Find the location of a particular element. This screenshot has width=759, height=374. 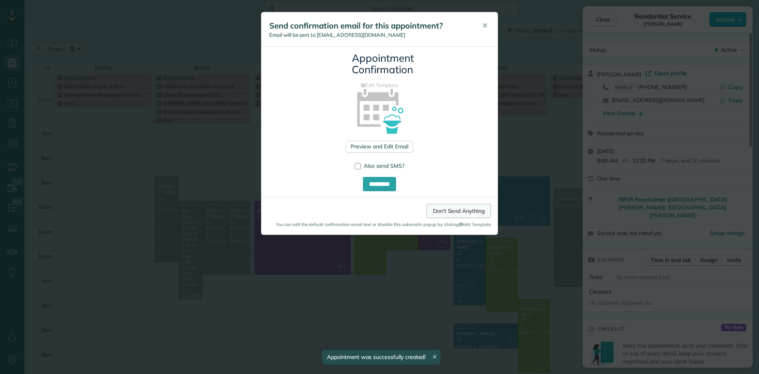

div: Appointment was successfully created! is located at coordinates (382, 357).